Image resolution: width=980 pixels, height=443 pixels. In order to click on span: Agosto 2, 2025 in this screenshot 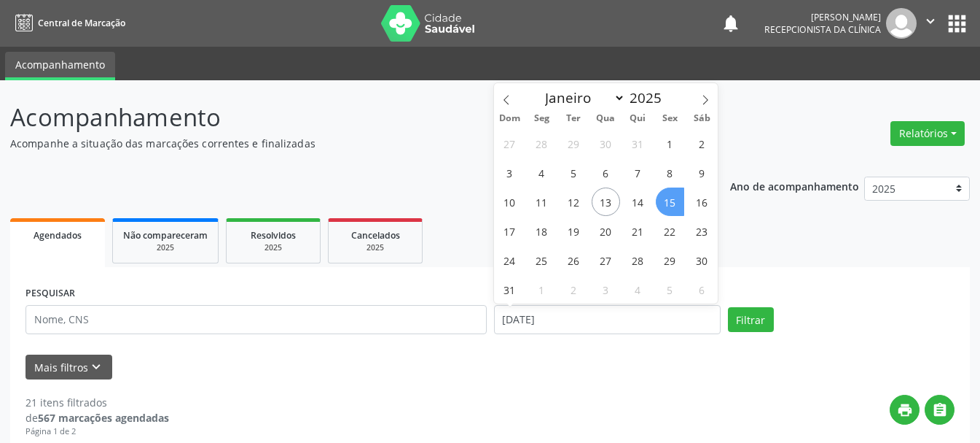, I will do `click(702, 143)`.